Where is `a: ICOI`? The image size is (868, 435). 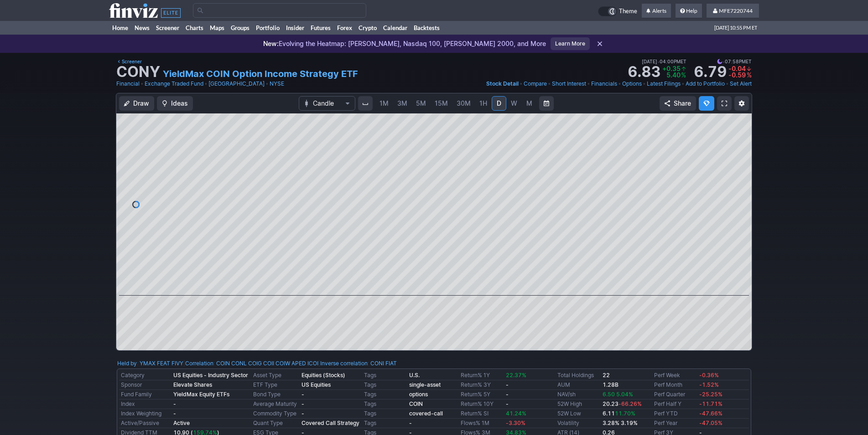 a: ICOI is located at coordinates (313, 363).